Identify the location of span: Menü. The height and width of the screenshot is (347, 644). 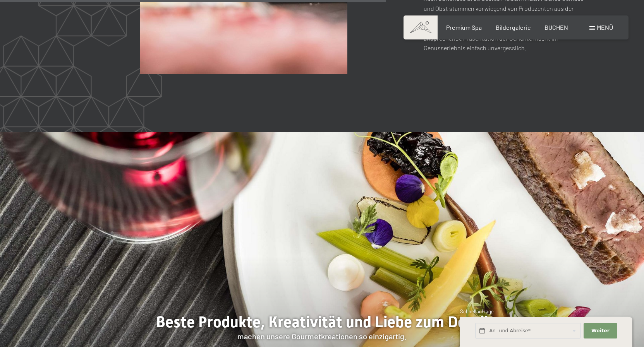
(605, 27).